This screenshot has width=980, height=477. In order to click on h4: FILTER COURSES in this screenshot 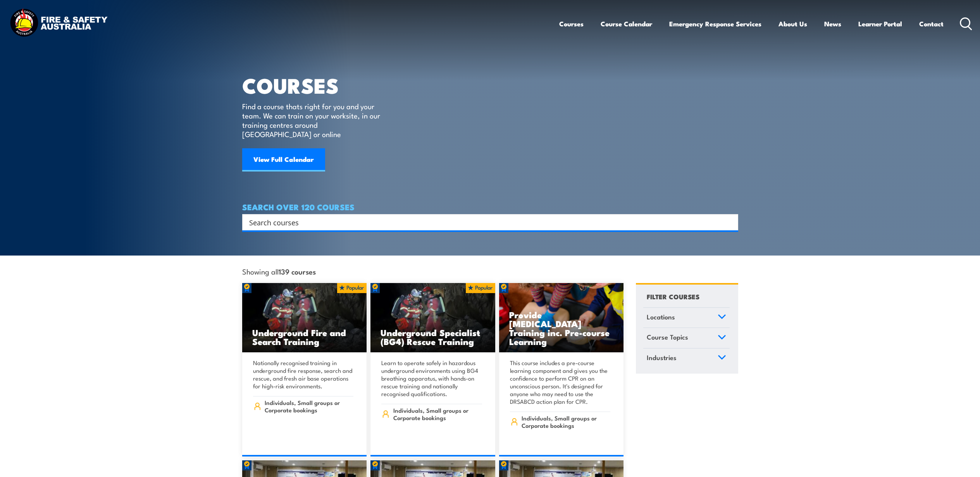, I will do `click(673, 296)`.